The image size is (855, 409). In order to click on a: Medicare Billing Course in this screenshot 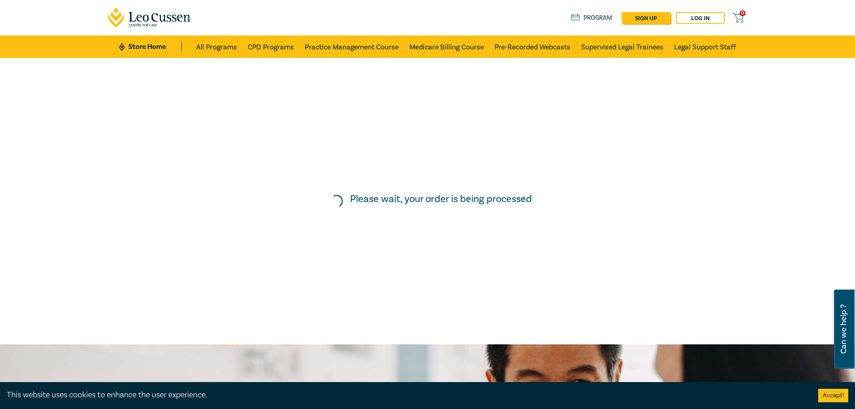, I will do `click(446, 47)`.